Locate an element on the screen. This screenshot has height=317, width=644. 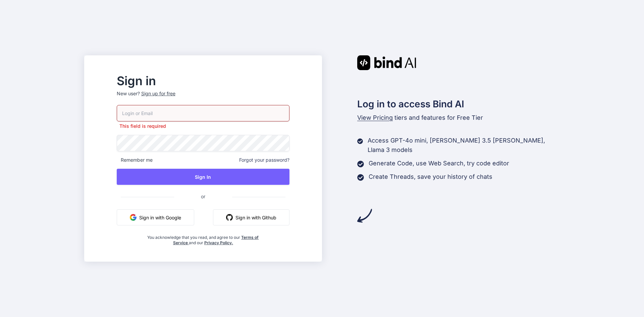
p: Create Threads, save your history of chats is located at coordinates (430, 177).